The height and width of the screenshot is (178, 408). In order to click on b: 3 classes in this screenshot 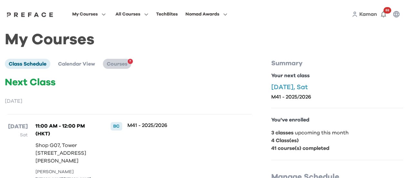, I will do `click(282, 133)`.